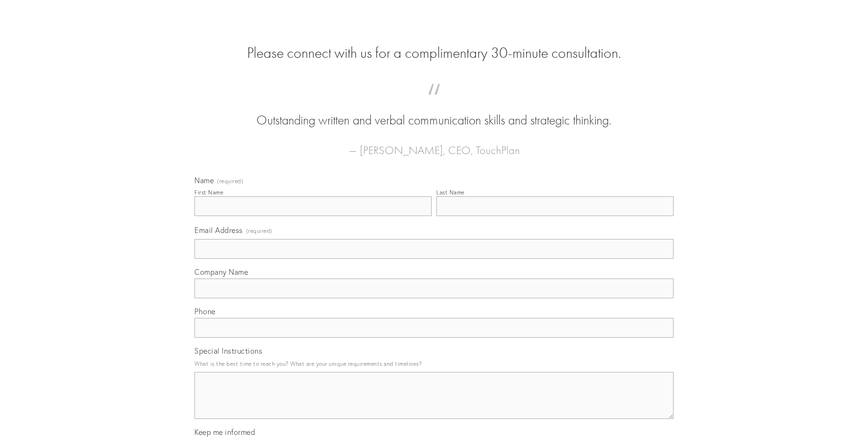 The height and width of the screenshot is (441, 868). What do you see at coordinates (450, 192) in the screenshot?
I see `div: Last Name` at bounding box center [450, 192].